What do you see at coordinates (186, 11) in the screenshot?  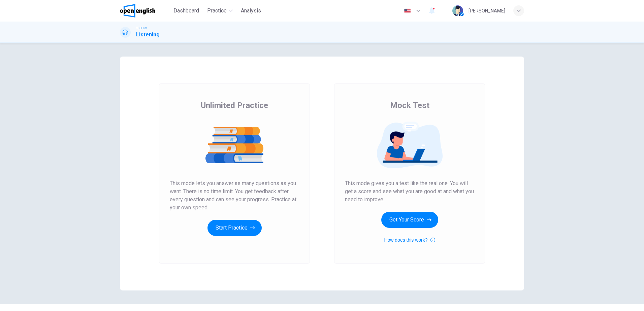 I see `span: Dashboard` at bounding box center [186, 11].